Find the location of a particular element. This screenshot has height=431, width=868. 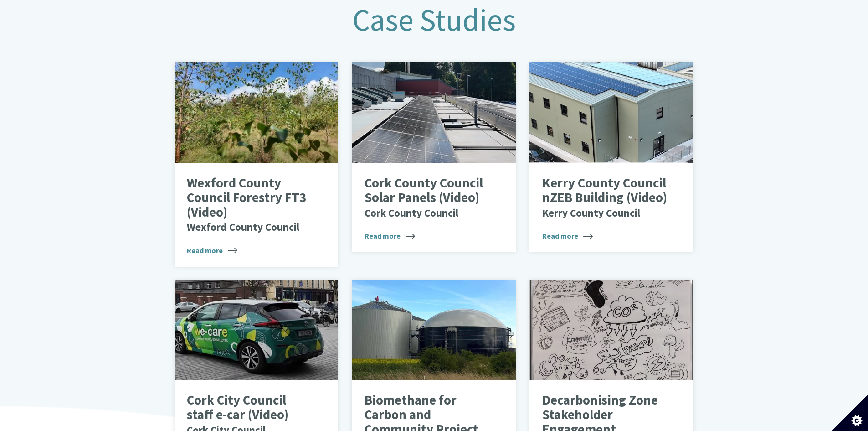

small: Wexford County Council is located at coordinates (243, 227).